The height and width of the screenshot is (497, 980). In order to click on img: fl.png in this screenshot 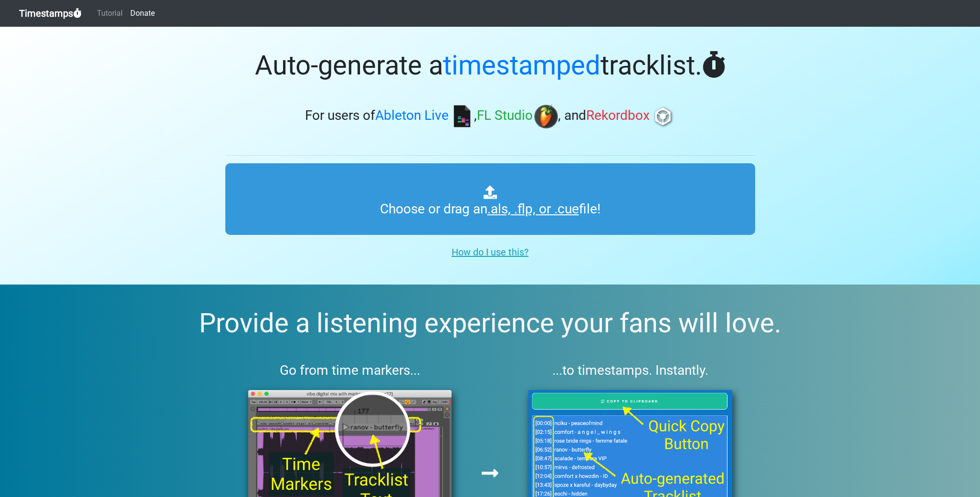, I will do `click(547, 117)`.